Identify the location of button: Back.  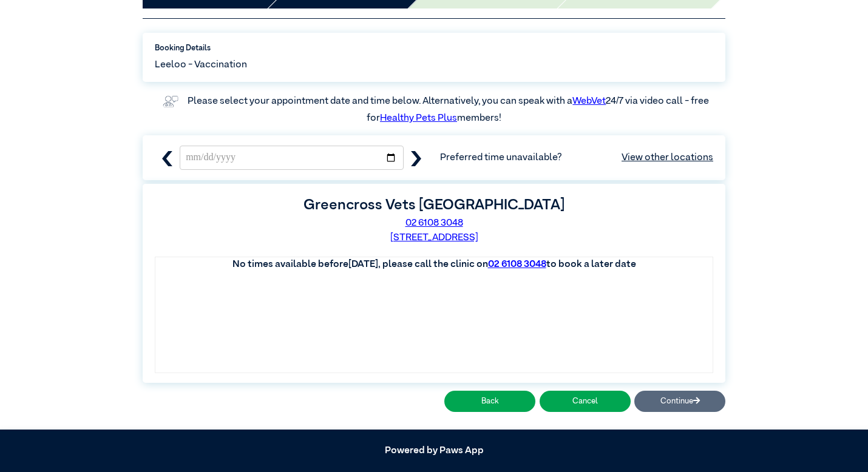
(490, 401).